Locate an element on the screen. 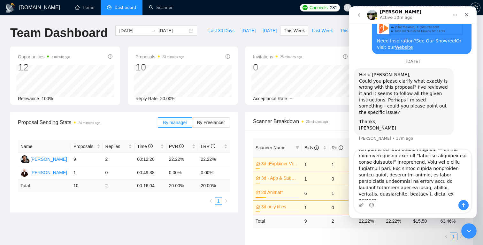 The image size is (483, 245). span: Last 30 Days is located at coordinates (221, 31).